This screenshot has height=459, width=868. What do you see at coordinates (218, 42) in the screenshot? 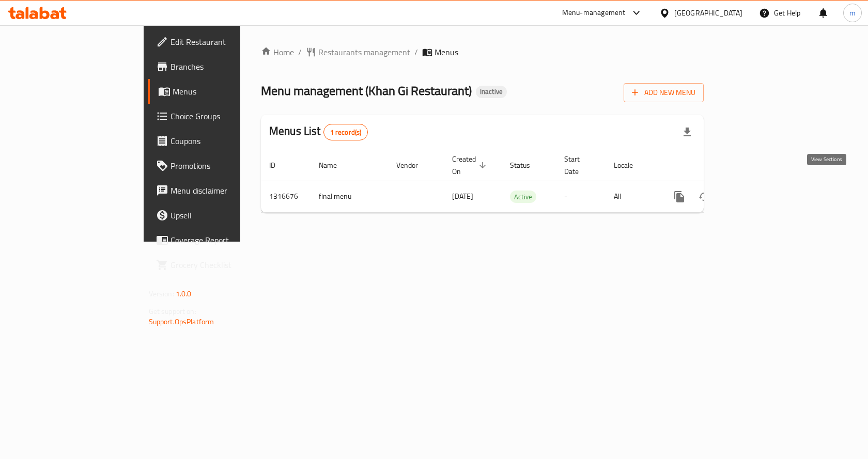
I see `a: Edit Restaurant` at bounding box center [218, 42].